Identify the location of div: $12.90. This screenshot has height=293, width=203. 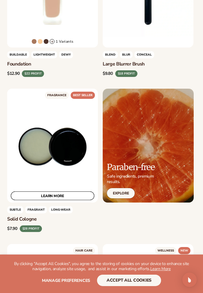
(13, 73).